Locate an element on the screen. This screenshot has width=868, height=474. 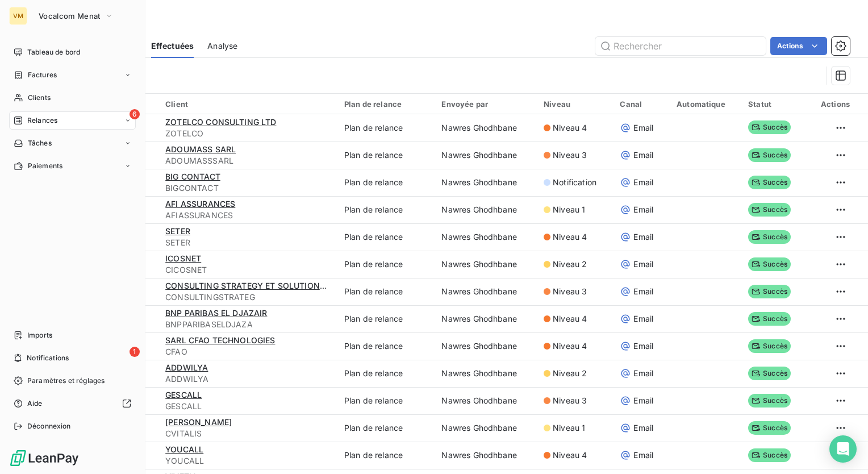
span: AFIASSURANCES is located at coordinates (247, 216).